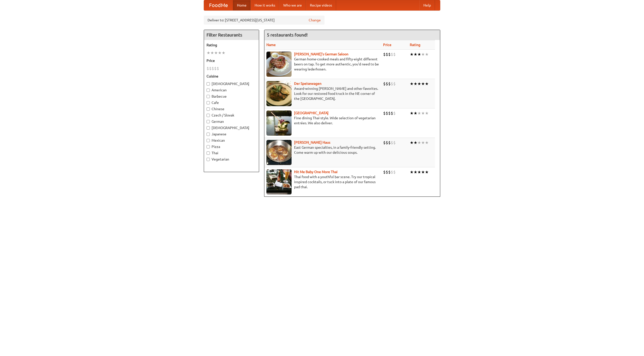  Describe the element at coordinates (271, 45) in the screenshot. I see `a: Name` at that location.